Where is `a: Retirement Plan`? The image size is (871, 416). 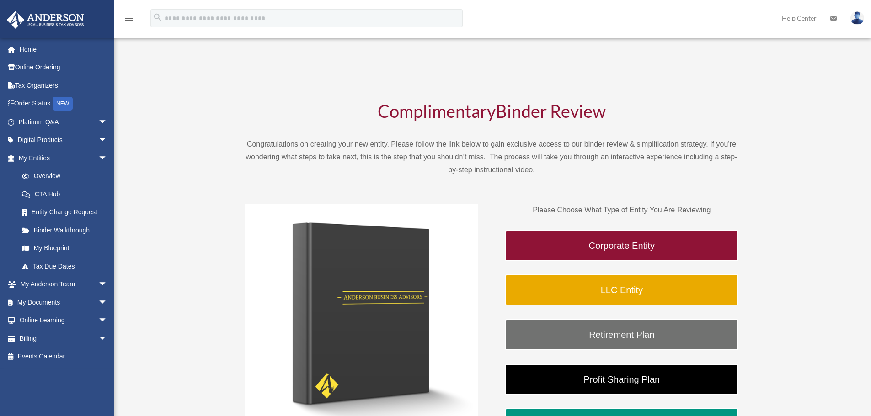
a: Retirement Plan is located at coordinates (622, 335).